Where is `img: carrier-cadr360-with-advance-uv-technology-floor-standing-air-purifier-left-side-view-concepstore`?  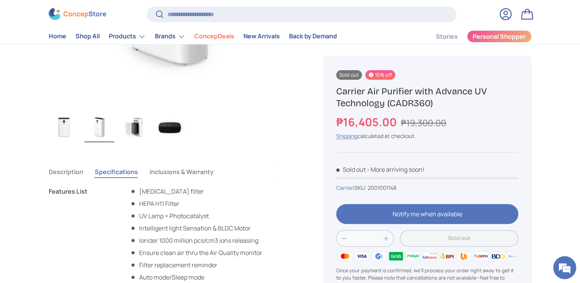 img: carrier-cadr360-with-advance-uv-technology-floor-standing-air-purifier-left-side-view-concepstore is located at coordinates (99, 127).